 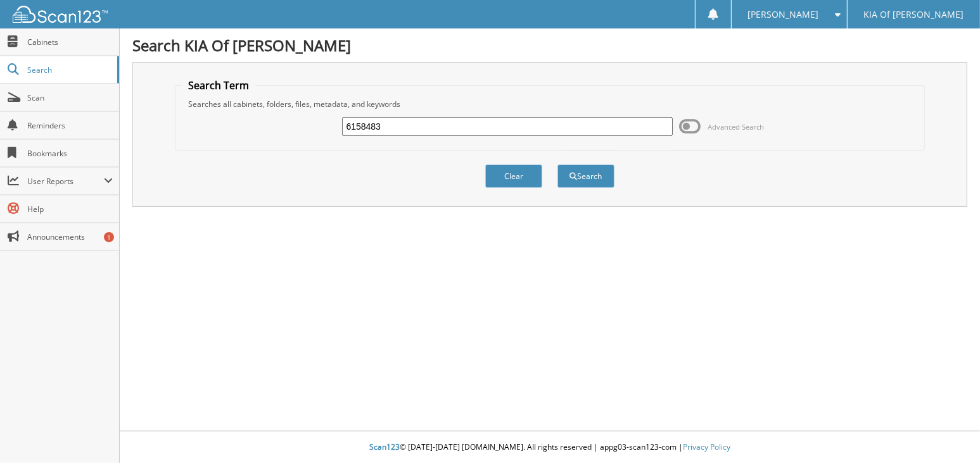 What do you see at coordinates (70, 42) in the screenshot?
I see `span: Cabinets` at bounding box center [70, 42].